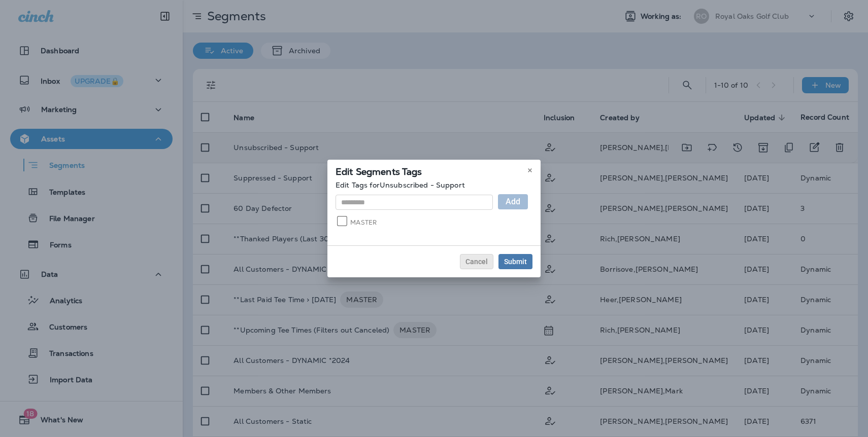  What do you see at coordinates (357, 221) in the screenshot?
I see `label: MASTER` at bounding box center [357, 221].